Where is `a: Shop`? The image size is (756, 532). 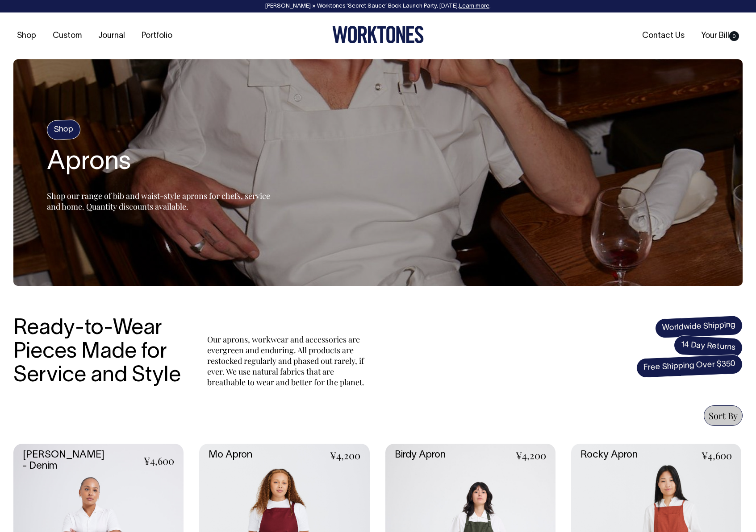
a: Shop is located at coordinates (27, 36).